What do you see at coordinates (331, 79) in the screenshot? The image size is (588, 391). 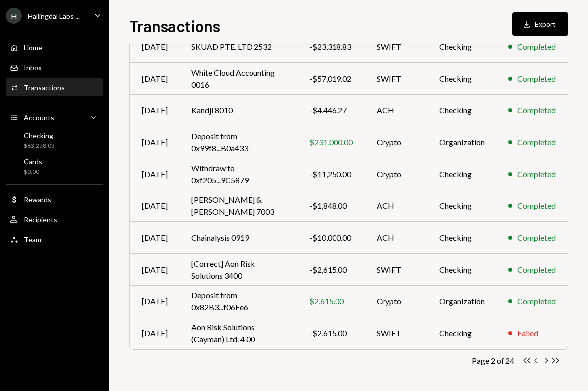 I see `div: -$57,019.02` at bounding box center [331, 79].